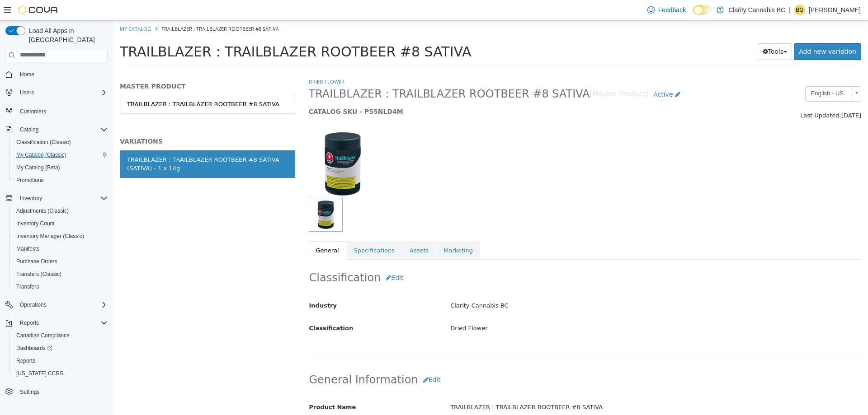  Describe the element at coordinates (799, 9) in the screenshot. I see `span: BG` at that location.